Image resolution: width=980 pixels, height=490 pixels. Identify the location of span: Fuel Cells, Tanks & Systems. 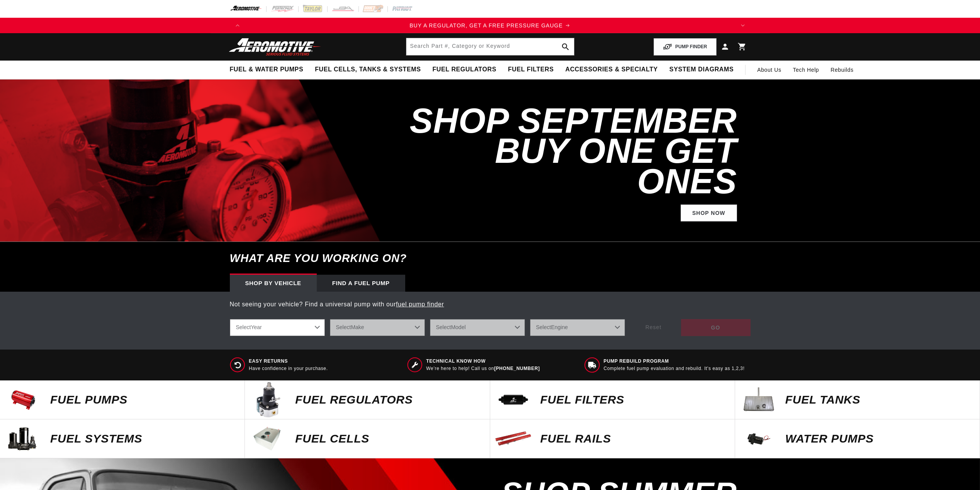
(368, 69).